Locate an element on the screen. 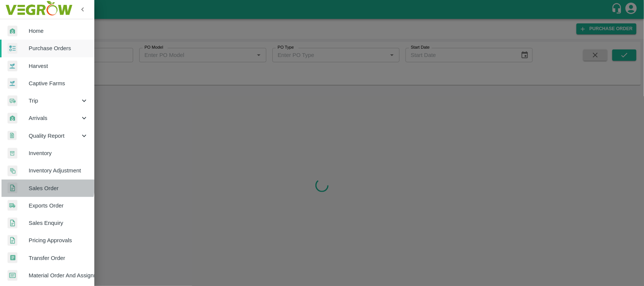 The width and height of the screenshot is (644, 286). img: inventory is located at coordinates (12, 170).